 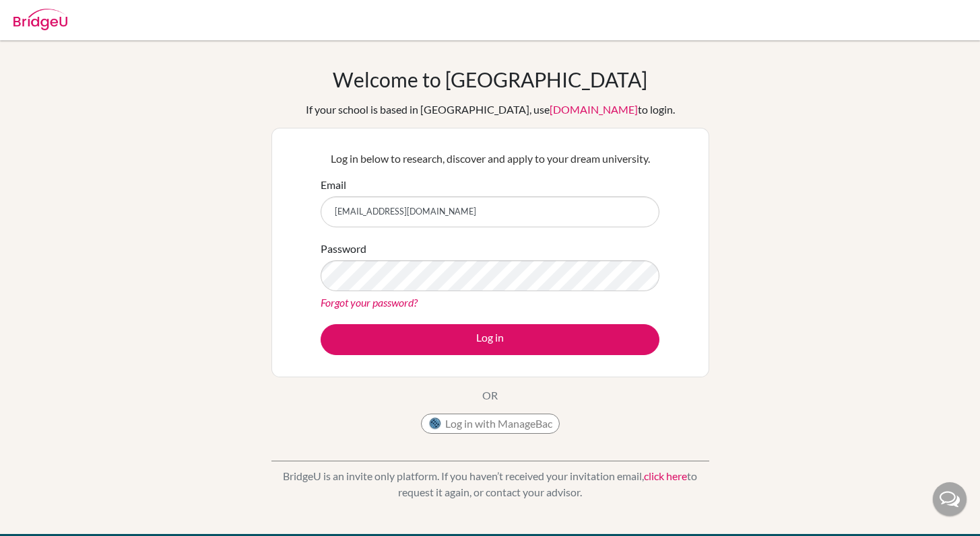 I want to click on p: OR, so click(x=490, y=395).